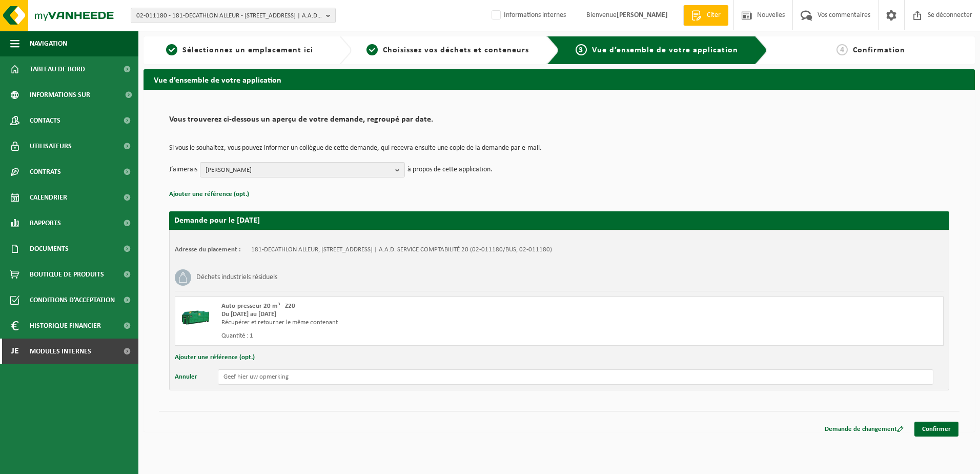  I want to click on span: Citer, so click(713, 16).